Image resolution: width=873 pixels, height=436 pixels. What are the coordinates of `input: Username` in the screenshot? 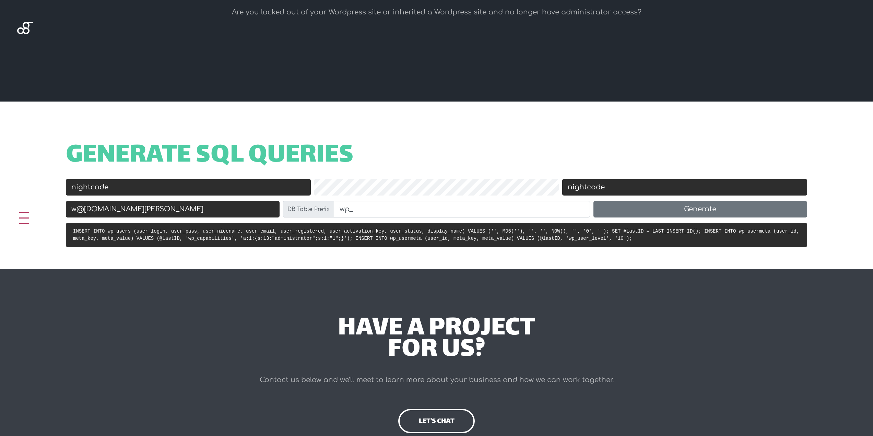 It's located at (188, 187).